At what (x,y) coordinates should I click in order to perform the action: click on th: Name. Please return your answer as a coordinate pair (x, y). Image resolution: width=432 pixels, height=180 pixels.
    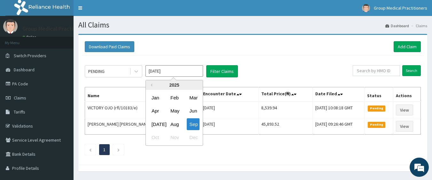
    Looking at the image, I should click on (143, 95).